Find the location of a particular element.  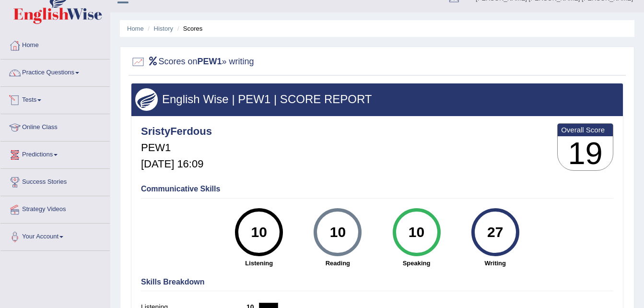

h4: Skills Breakdown is located at coordinates (377, 282).